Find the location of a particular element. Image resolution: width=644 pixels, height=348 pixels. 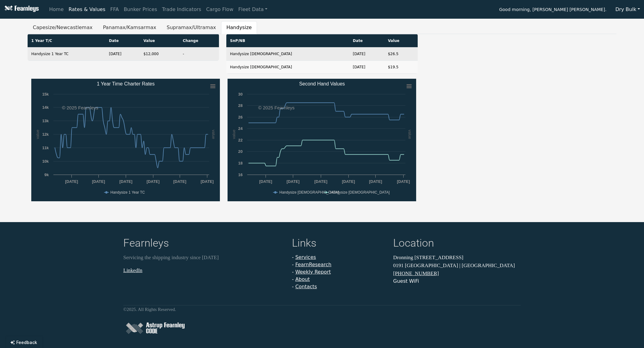

a: LinkedIn is located at coordinates (132, 270).